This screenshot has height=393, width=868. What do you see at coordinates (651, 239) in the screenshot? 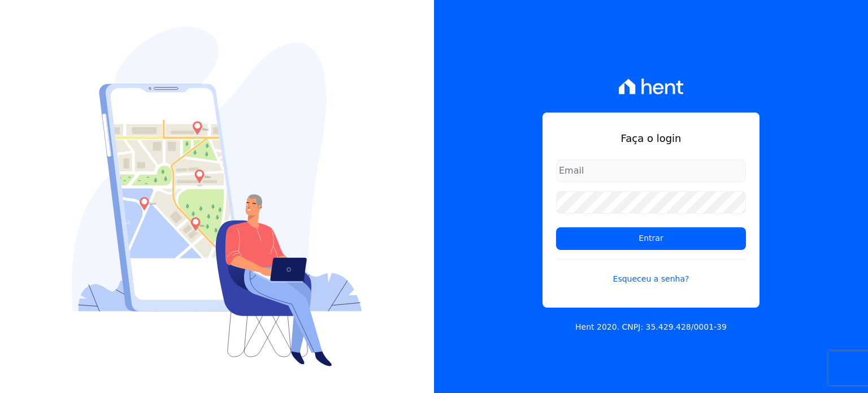
I see `input: Entrar` at bounding box center [651, 239].